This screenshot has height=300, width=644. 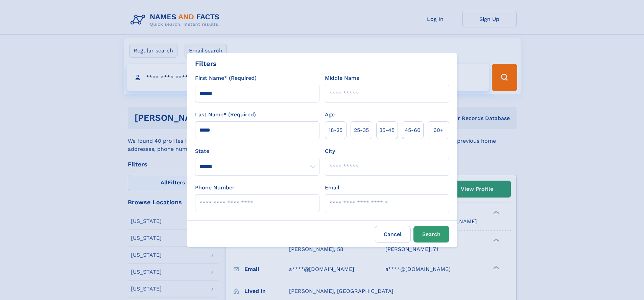 I want to click on label: Email, so click(x=332, y=188).